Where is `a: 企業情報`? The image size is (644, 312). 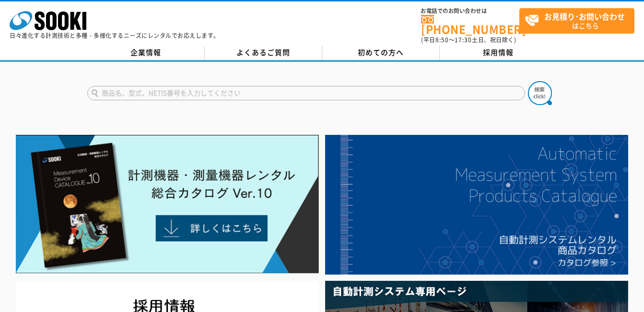 a: 企業情報 is located at coordinates (145, 53).